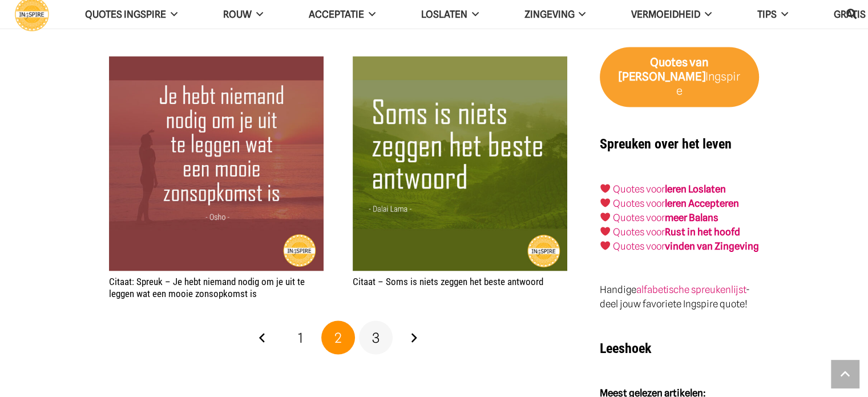 This screenshot has height=397, width=868. Describe the element at coordinates (666, 15) in the screenshot. I see `span: VERMOEIDHEID` at that location.